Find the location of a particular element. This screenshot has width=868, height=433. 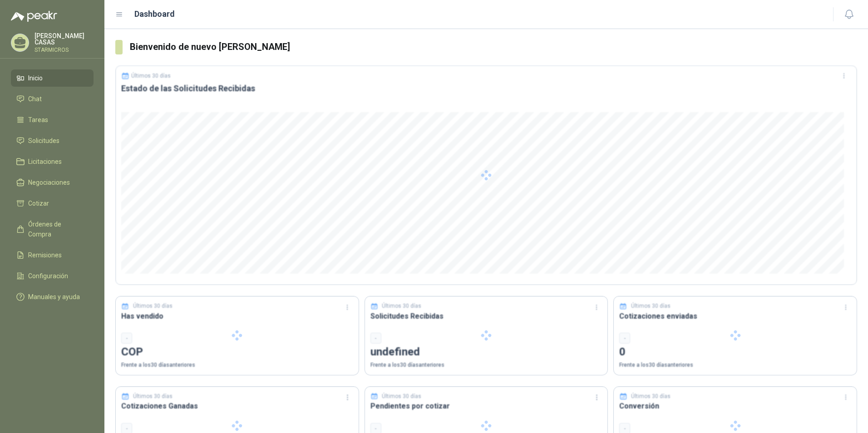

img: Logo peakr is located at coordinates (34, 16).